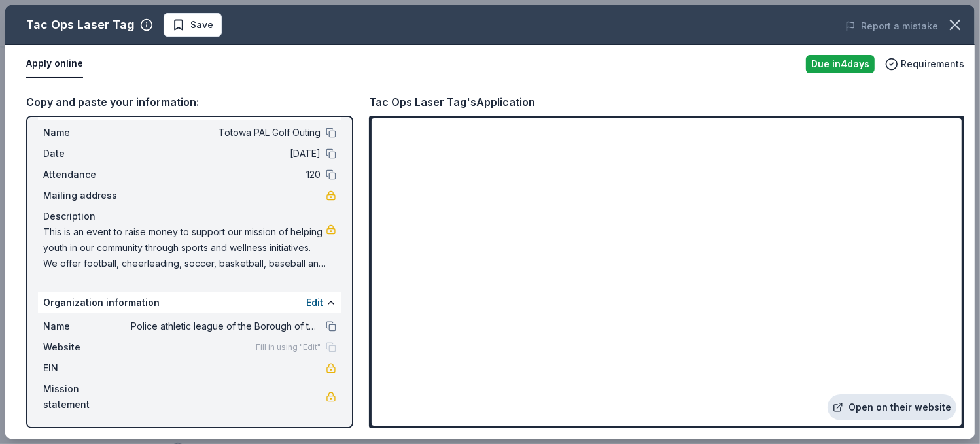  Describe the element at coordinates (80, 25) in the screenshot. I see `div: Tac Ops Laser Tag` at that location.